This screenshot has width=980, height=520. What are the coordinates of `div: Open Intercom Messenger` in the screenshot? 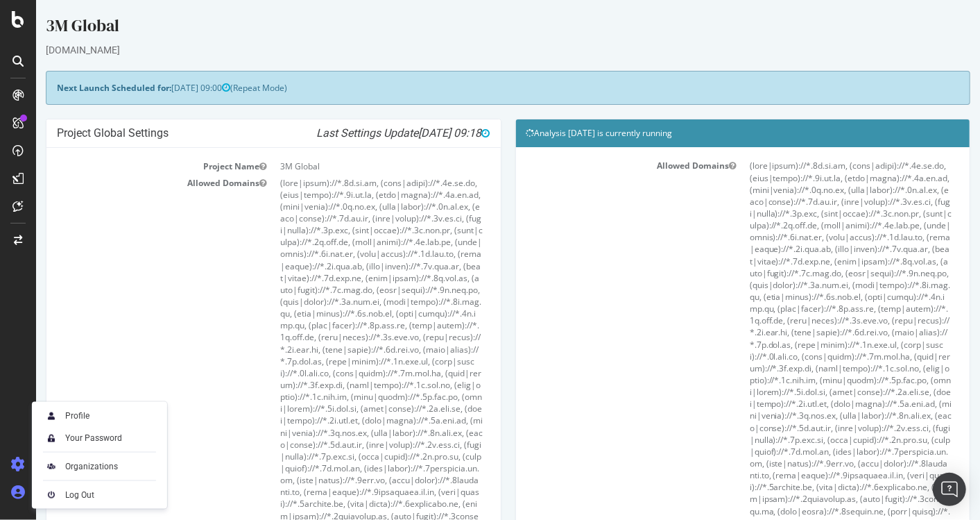 It's located at (949, 489).